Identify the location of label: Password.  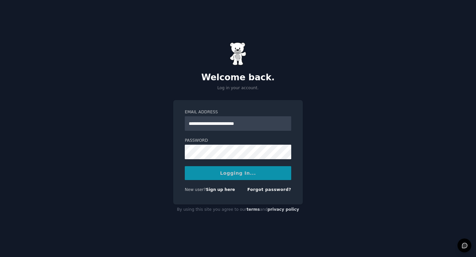
(238, 141).